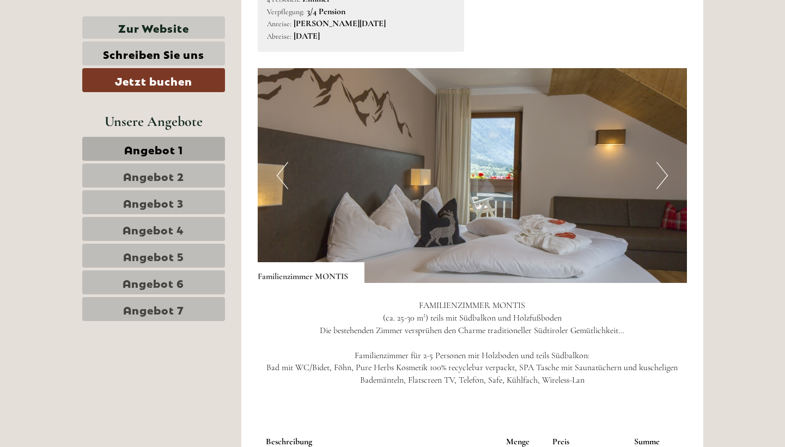 The image size is (785, 447). What do you see at coordinates (326, 11) in the screenshot?
I see `b: 3/4 Pension` at bounding box center [326, 11].